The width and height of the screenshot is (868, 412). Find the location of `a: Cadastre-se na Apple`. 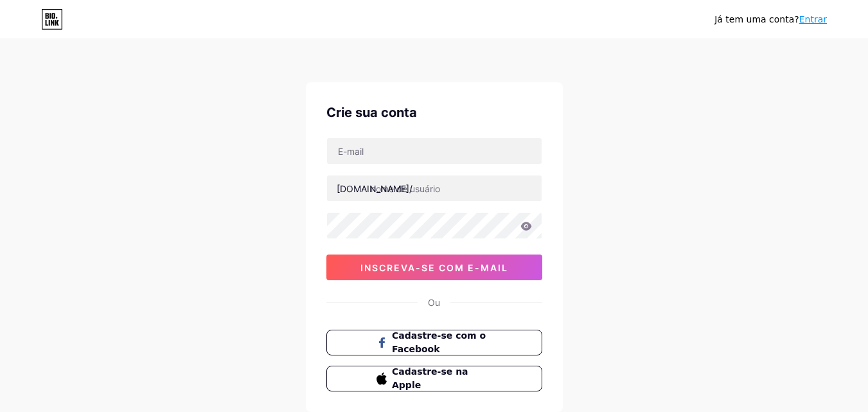

a: Cadastre-se na Apple is located at coordinates (434, 378).